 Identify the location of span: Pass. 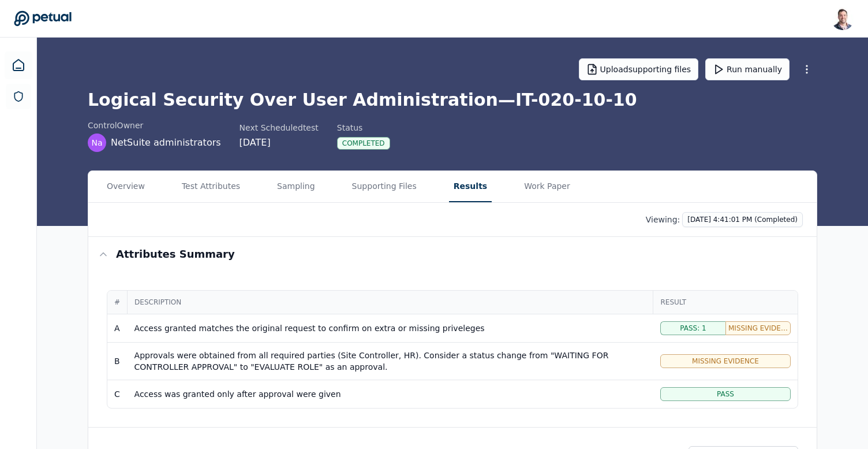
(726, 394).